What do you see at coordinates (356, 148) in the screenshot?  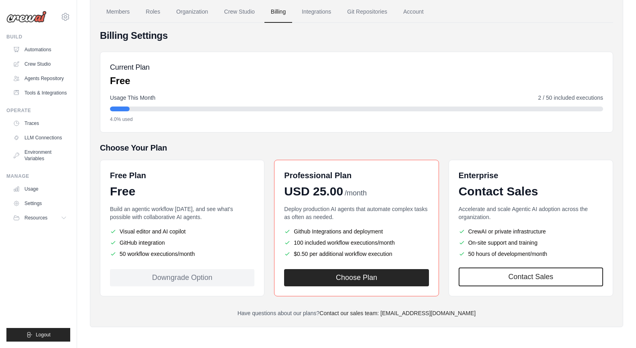 I see `h5: Choose Your Plan` at bounding box center [356, 148].